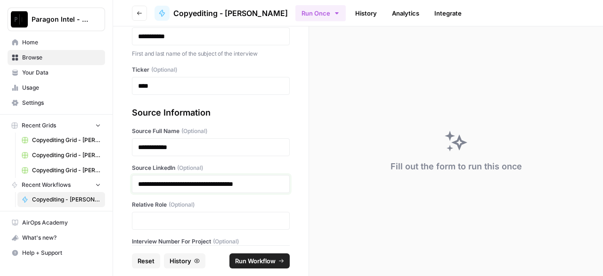  I want to click on button: Run Once, so click(320, 13).